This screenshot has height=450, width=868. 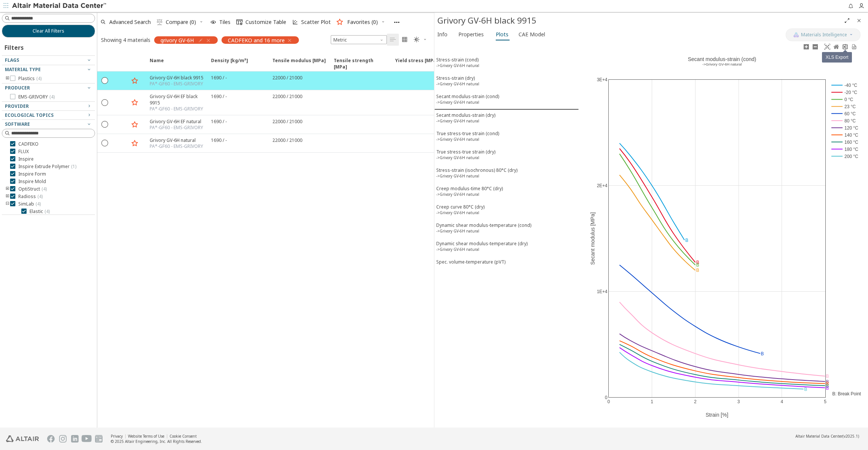 I want to click on button: Clear All Filters, so click(x=48, y=31).